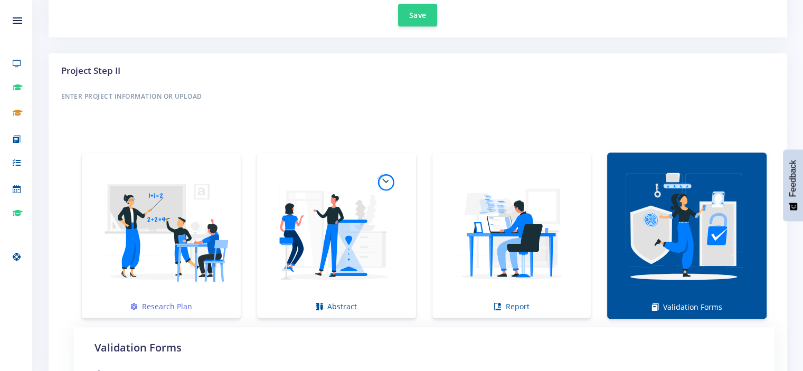 This screenshot has height=371, width=803. Describe the element at coordinates (793, 178) in the screenshot. I see `span: Feedback` at that location.